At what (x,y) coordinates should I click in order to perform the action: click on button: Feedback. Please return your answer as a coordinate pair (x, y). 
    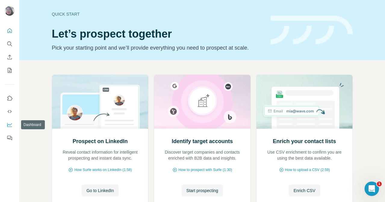
    Looking at the image, I should click on (10, 138).